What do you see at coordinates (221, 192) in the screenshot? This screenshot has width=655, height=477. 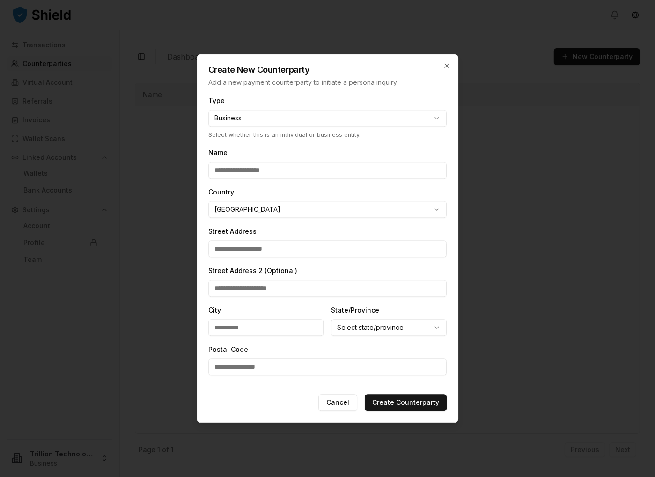 I see `label: Country` at bounding box center [221, 192].